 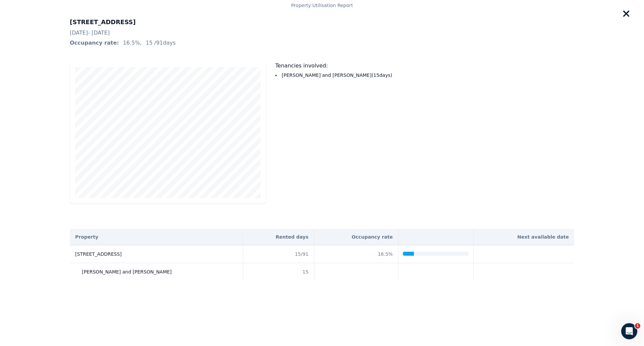 I want to click on th: Rented days, so click(x=278, y=237).